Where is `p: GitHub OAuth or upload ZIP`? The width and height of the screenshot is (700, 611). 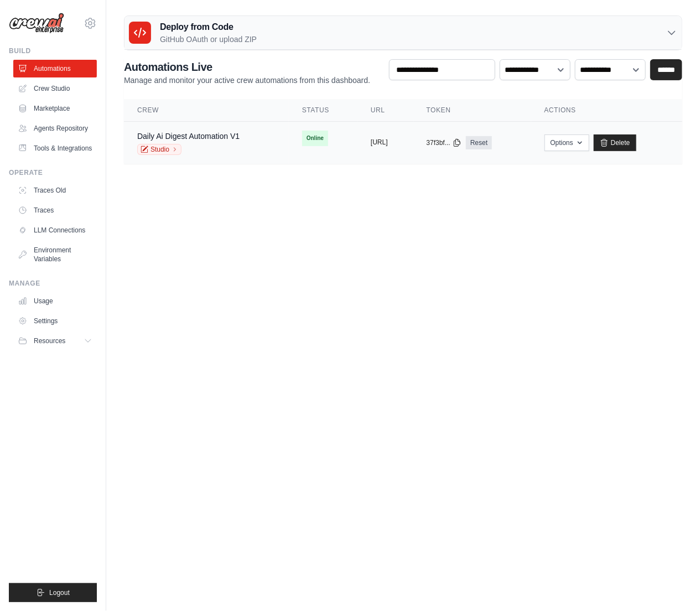 p: GitHub OAuth or upload ZIP is located at coordinates (208, 39).